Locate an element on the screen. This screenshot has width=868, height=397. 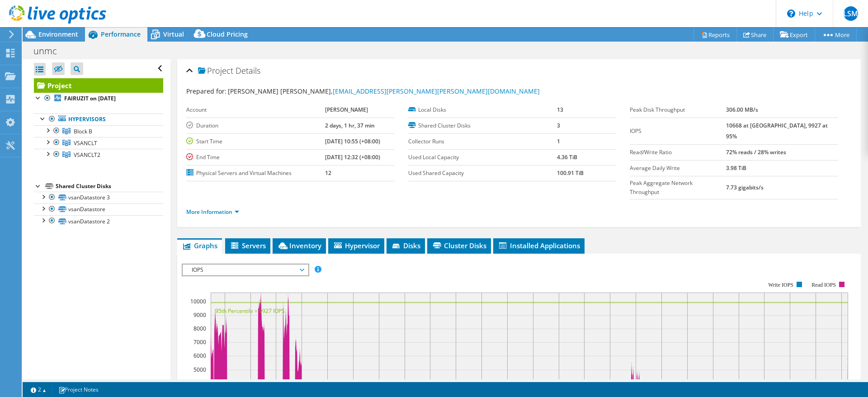
span: Details is located at coordinates (248, 70).